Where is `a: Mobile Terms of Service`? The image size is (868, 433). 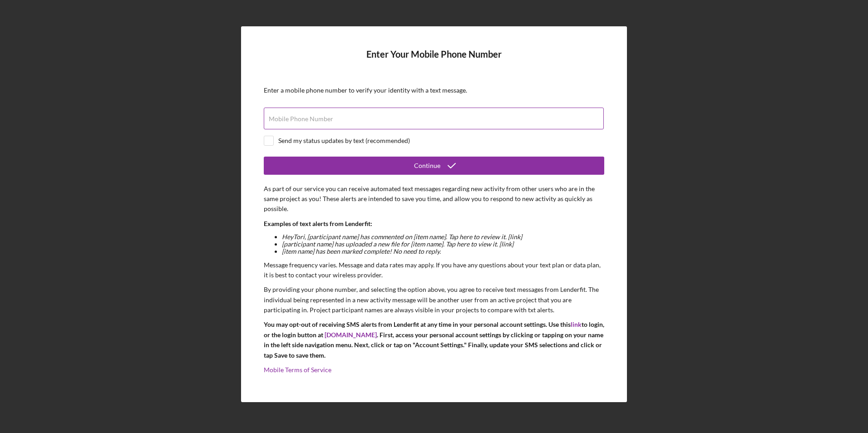 a: Mobile Terms of Service is located at coordinates (297, 369).